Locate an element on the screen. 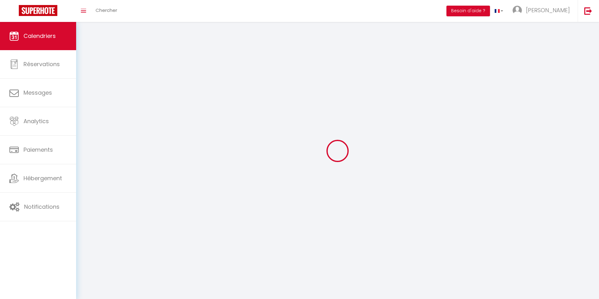 This screenshot has width=599, height=299. span: Hébergement is located at coordinates (43, 178).